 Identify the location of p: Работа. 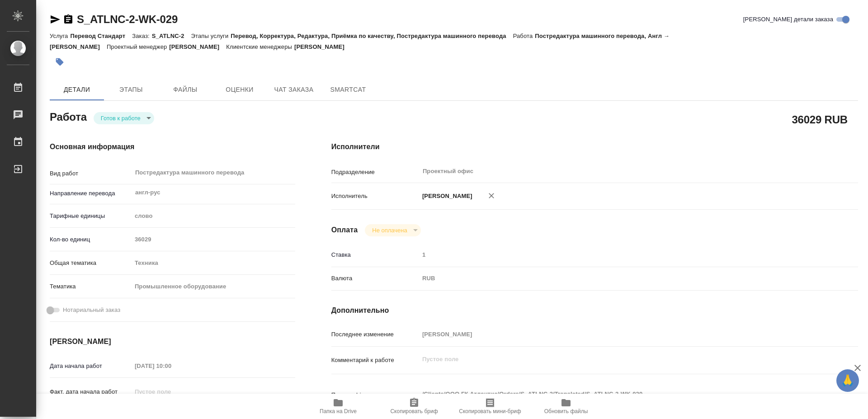
(524, 35).